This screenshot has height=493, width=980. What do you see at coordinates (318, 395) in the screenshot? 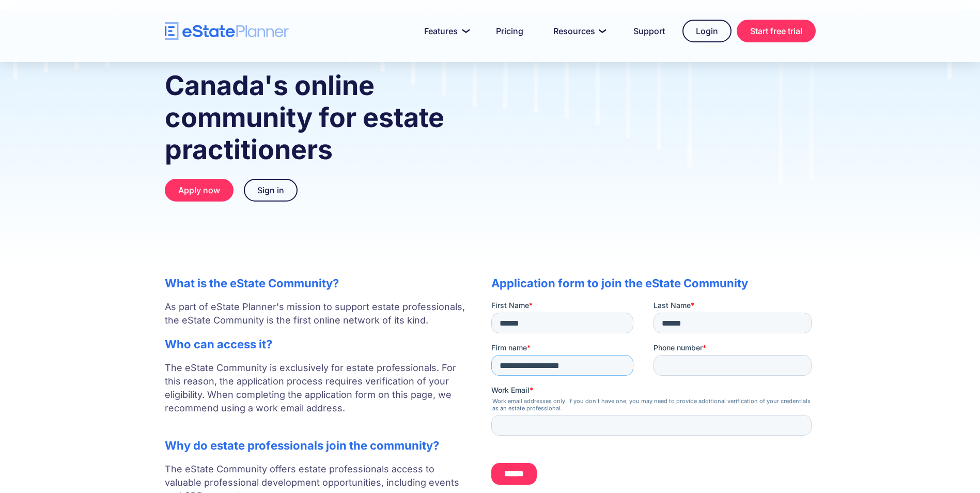
I see `p: The eState Community is exclusively for estate professionals. For this reason, the application pr...` at bounding box center [318, 395].